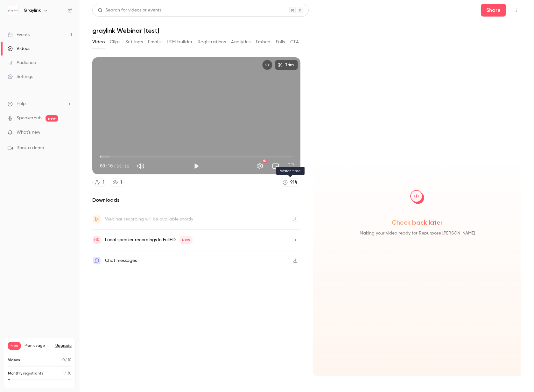 This screenshot has height=392, width=534. Describe the element at coordinates (149, 240) in the screenshot. I see `div: Local speaker recordings in FullHD` at that location.